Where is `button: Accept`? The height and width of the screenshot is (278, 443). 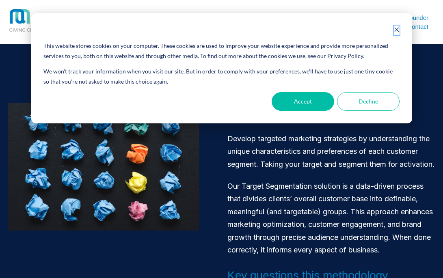
button: Accept is located at coordinates (303, 101).